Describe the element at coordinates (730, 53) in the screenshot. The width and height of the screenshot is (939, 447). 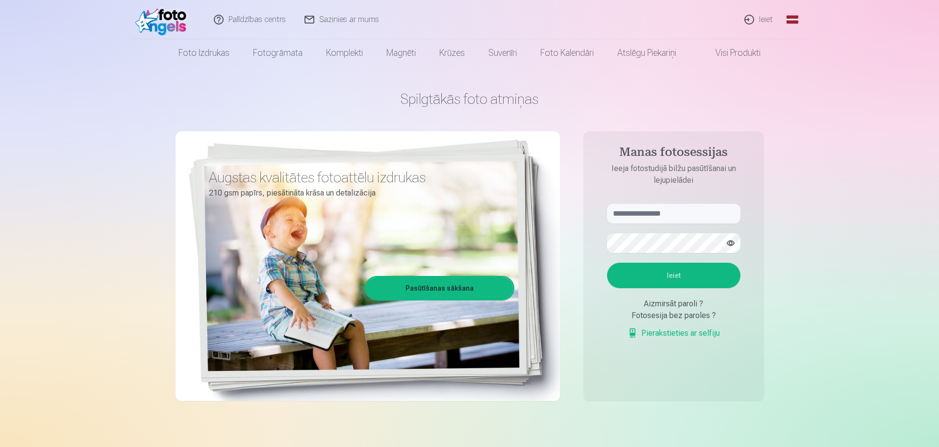
I see `a: Visi produkti` at that location.